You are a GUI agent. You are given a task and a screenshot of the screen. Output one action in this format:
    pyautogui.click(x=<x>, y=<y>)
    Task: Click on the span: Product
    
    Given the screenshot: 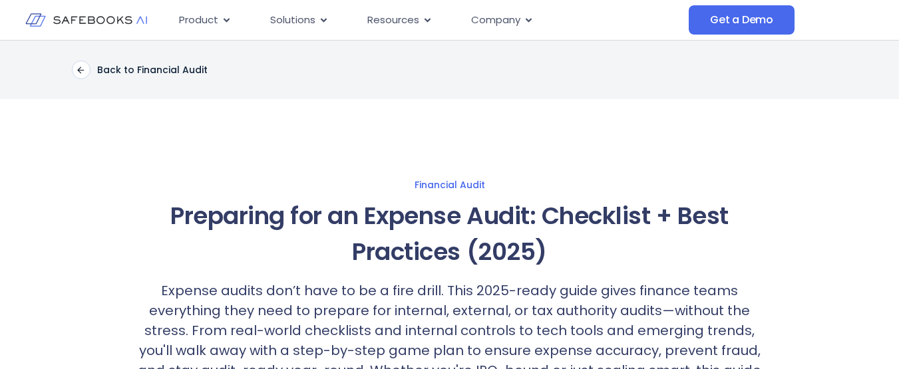 What is the action you would take?
    pyautogui.click(x=198, y=20)
    